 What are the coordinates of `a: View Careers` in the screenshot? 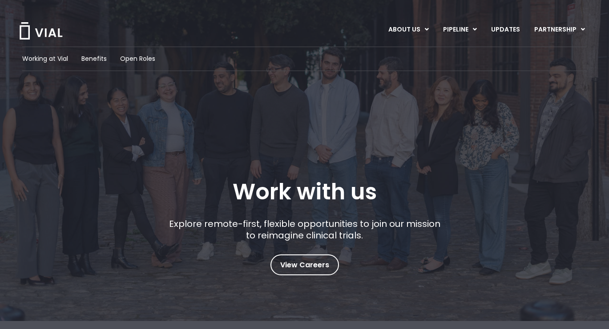 It's located at (304, 265).